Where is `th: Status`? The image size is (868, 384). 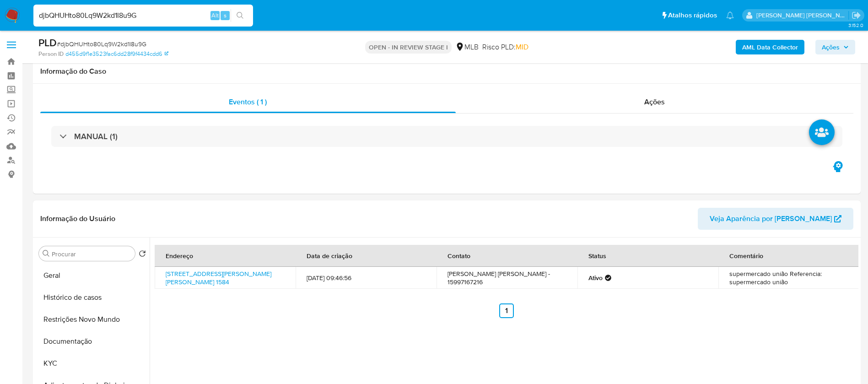
th: Status is located at coordinates (648, 256).